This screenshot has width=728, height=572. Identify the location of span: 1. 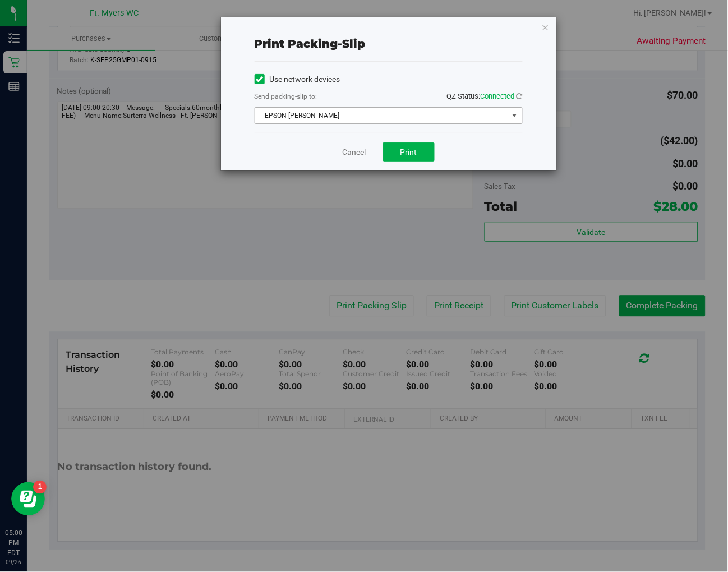
(7, 6).